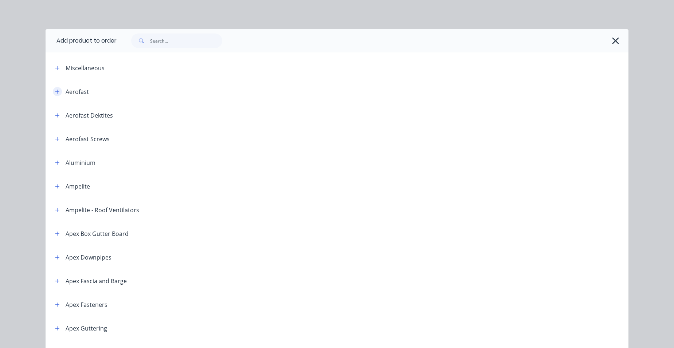 This screenshot has height=348, width=674. Describe the element at coordinates (89, 257) in the screenshot. I see `div: Apex Downpipes` at that location.